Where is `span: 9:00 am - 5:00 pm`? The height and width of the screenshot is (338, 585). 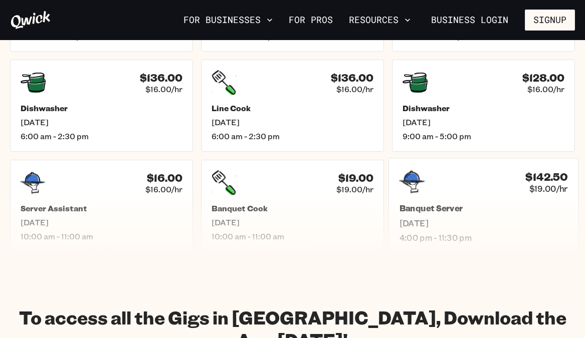
span: 9:00 am - 5:00 pm is located at coordinates (483, 136).